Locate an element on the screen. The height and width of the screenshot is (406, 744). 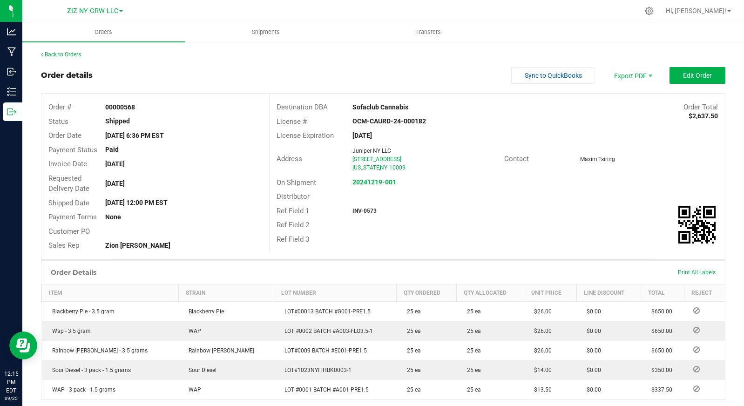
span: Customer PO is located at coordinates (69, 232).